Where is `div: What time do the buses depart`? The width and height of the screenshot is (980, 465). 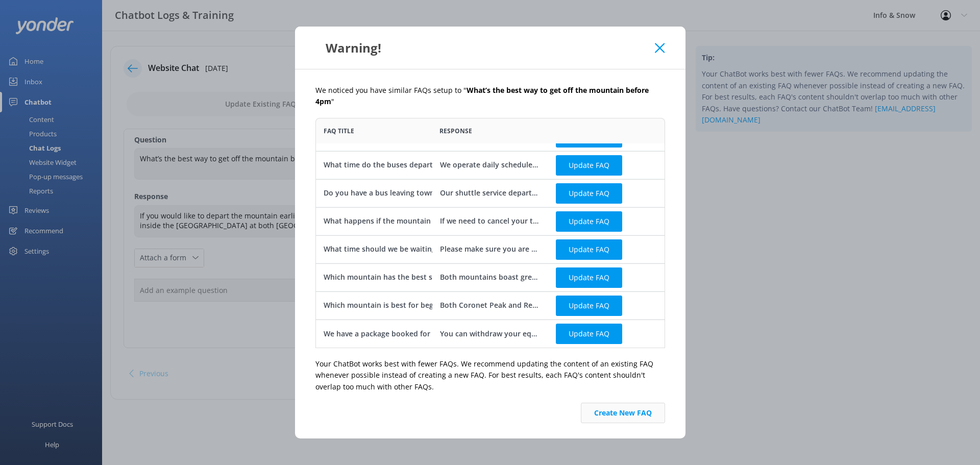
div: What time do the buses depart is located at coordinates (378, 165).